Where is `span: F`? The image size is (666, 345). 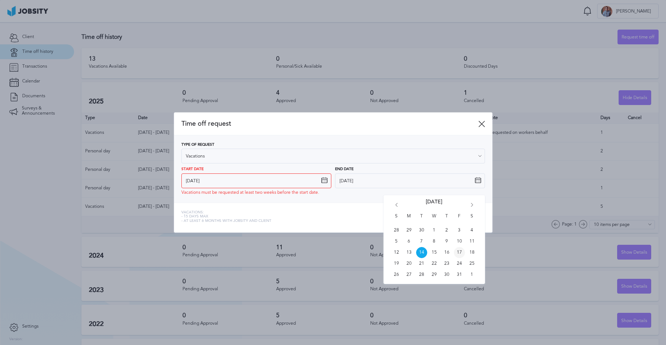 span: F is located at coordinates (459, 219).